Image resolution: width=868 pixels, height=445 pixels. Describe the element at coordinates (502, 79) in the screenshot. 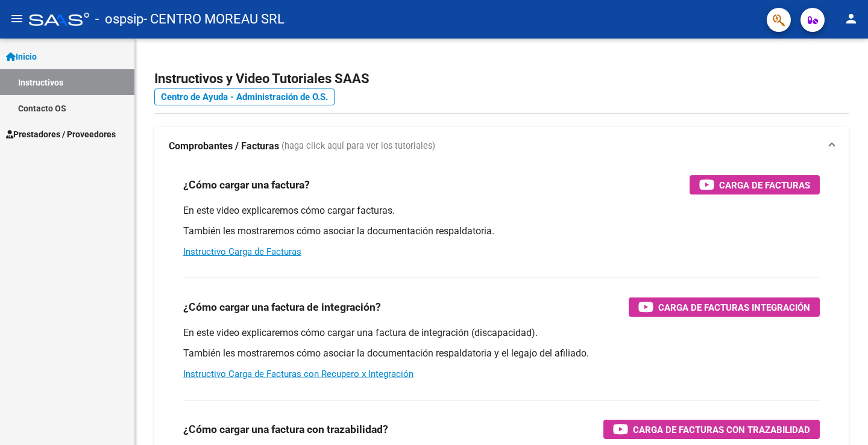

I see `h2: Instructivos y Video Tutoriales SAAS` at that location.